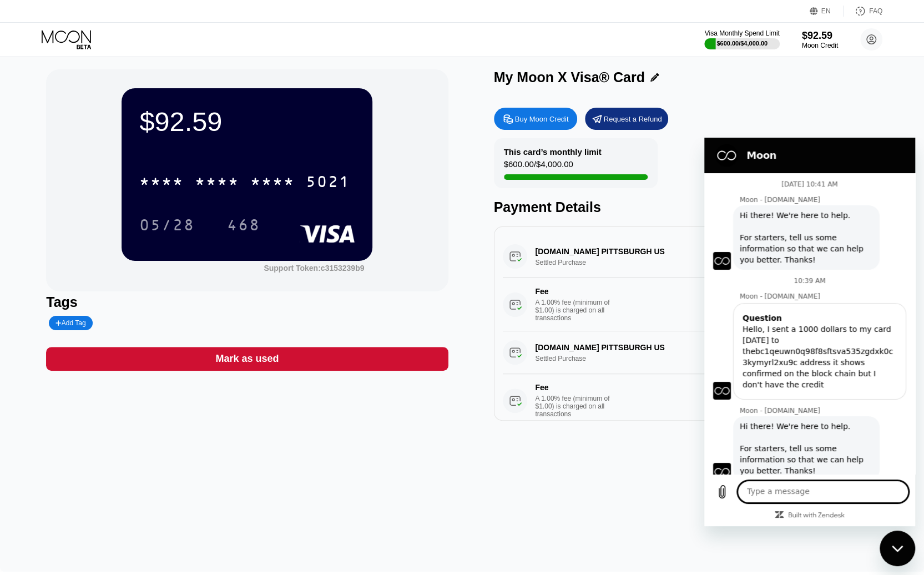 This screenshot has height=575, width=924. What do you see at coordinates (112, 378) in the screenshot?
I see `a: Built with Zendesk: Visit the Zendesk website in a new tab` at bounding box center [112, 378].